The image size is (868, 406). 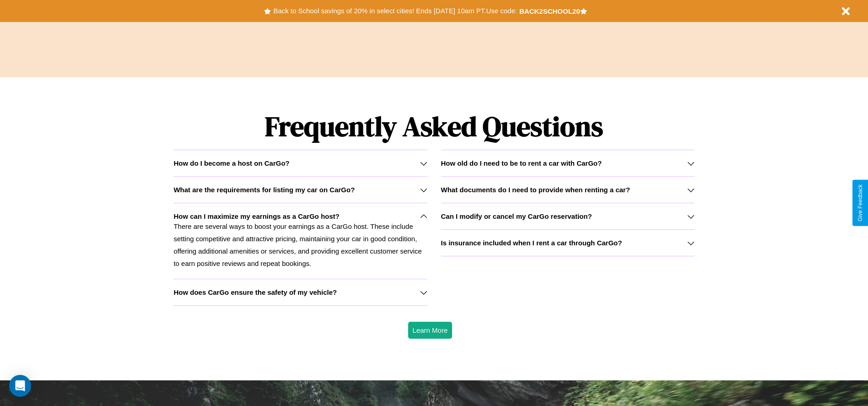 What do you see at coordinates (860, 203) in the screenshot?
I see `div: Give Feedback` at bounding box center [860, 203].